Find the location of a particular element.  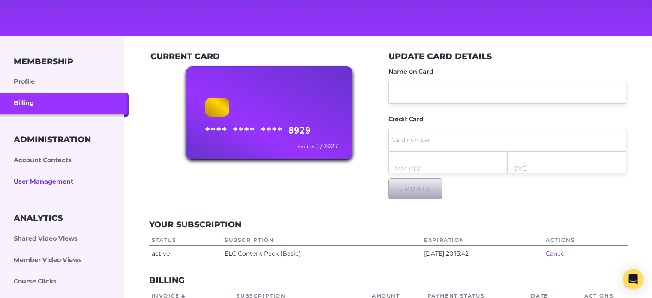

button: Update is located at coordinates (415, 189).